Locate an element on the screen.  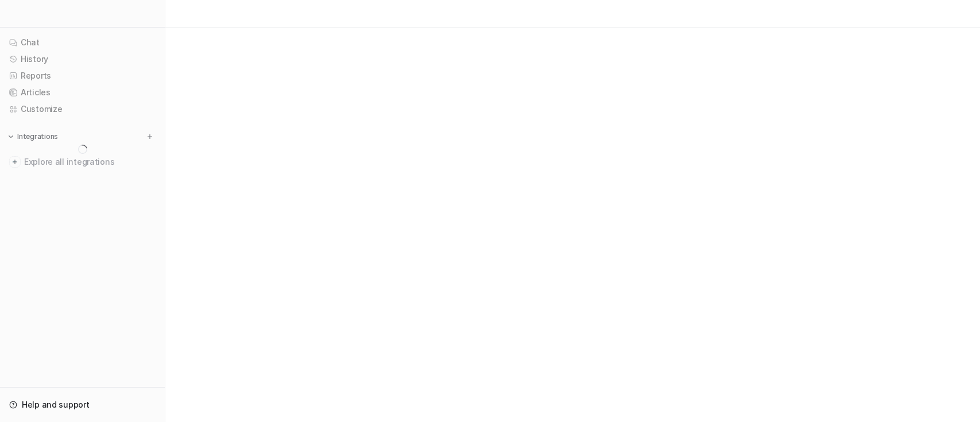
a: Articles is located at coordinates (82, 92).